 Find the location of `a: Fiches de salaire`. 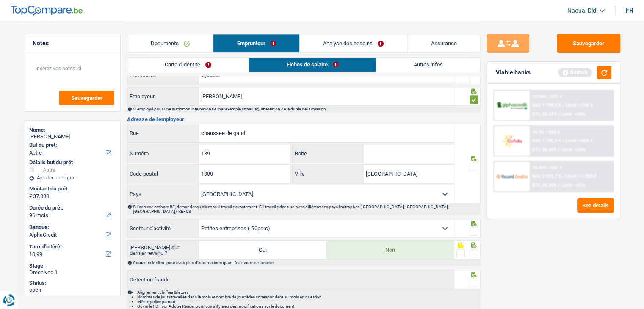

a: Fiches de salaire is located at coordinates (312, 64).